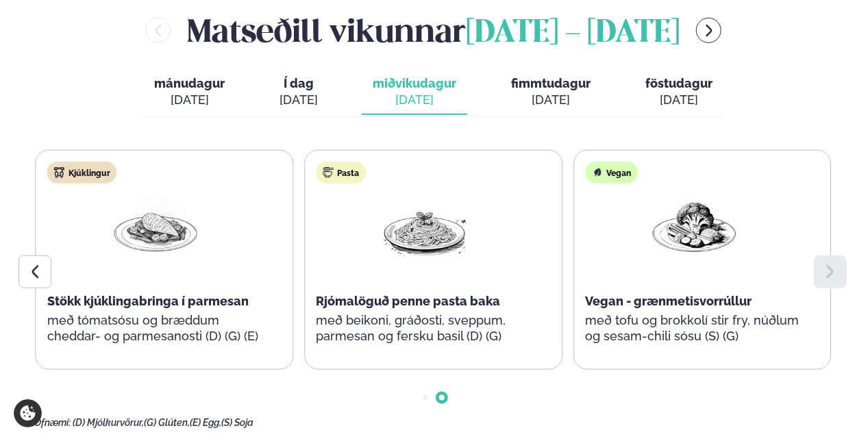 The width and height of the screenshot is (868, 441). I want to click on span: Go to slide 1, so click(426, 398).